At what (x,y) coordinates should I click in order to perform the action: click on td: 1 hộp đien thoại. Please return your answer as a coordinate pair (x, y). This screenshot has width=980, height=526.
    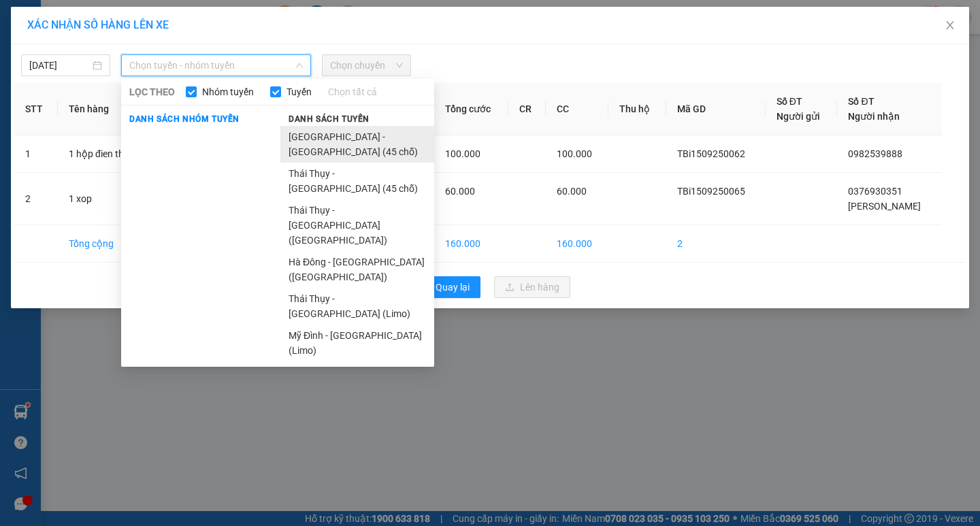
    Looking at the image, I should click on (107, 154).